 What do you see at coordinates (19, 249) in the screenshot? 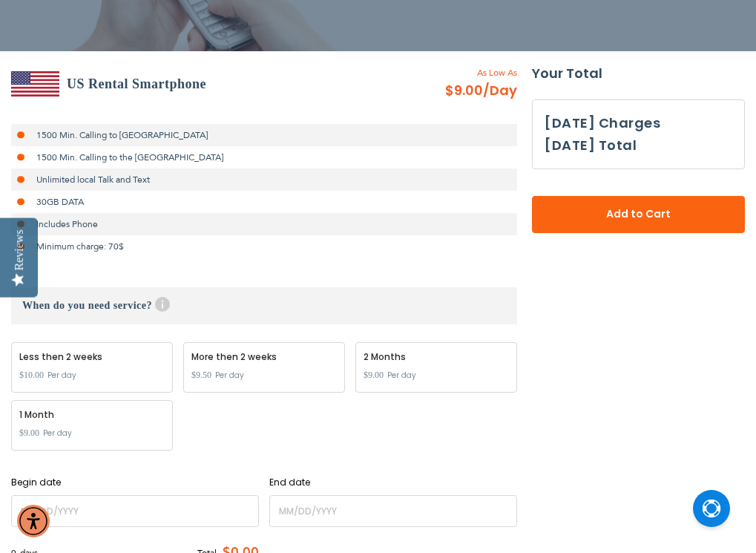
I see `div: Reviews` at bounding box center [19, 249].